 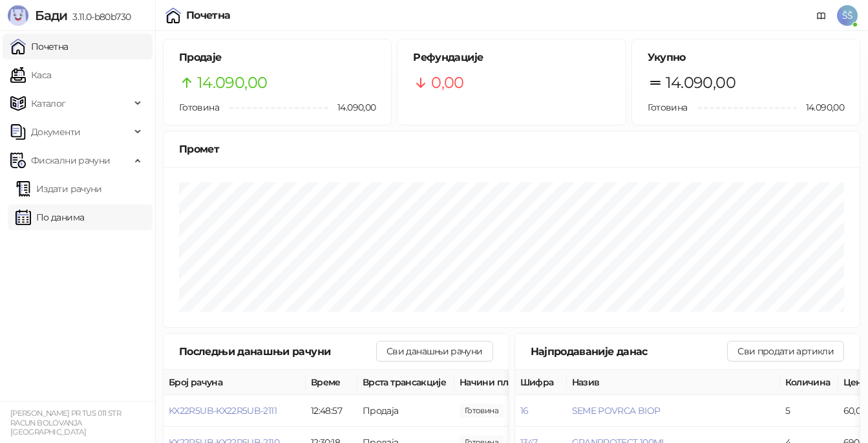 What do you see at coordinates (49, 104) in the screenshot?
I see `span: Каталог` at bounding box center [49, 104].